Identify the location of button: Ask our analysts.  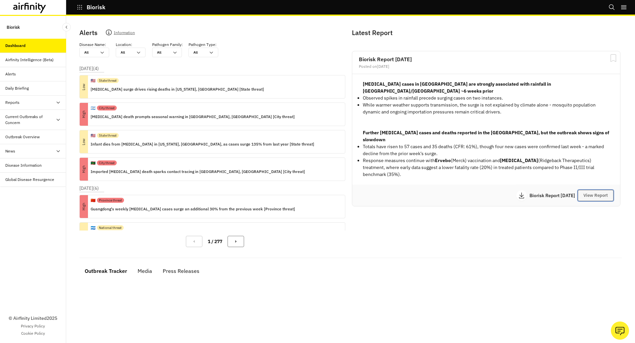
(620, 331).